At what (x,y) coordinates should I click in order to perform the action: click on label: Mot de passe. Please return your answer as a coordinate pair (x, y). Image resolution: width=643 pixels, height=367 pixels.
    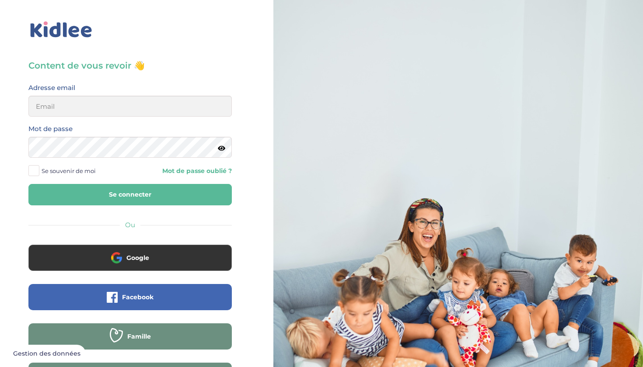
    Looking at the image, I should click on (50, 129).